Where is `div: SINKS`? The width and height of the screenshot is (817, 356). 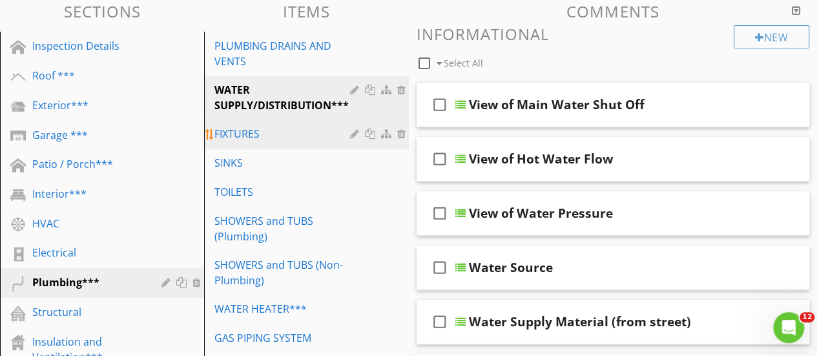 div: SINKS is located at coordinates (284, 163).